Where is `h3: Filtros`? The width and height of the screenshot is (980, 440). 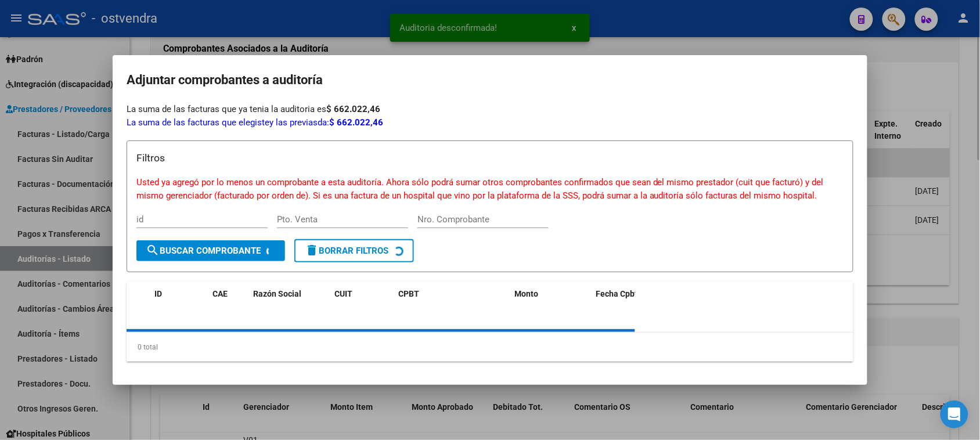
h3: Filtros is located at coordinates (490, 158).